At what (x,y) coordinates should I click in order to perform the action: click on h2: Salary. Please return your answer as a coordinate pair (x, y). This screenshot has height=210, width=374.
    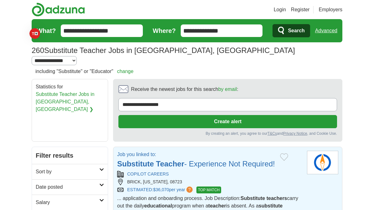
    Looking at the image, I should click on (67, 202).